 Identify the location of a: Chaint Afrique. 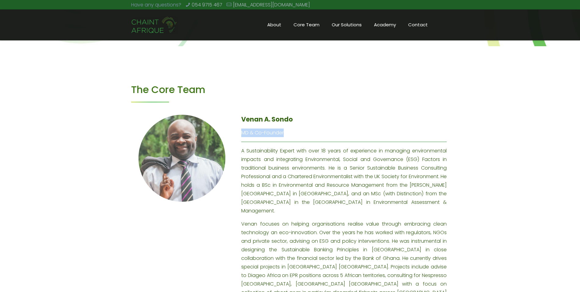
(154, 25).